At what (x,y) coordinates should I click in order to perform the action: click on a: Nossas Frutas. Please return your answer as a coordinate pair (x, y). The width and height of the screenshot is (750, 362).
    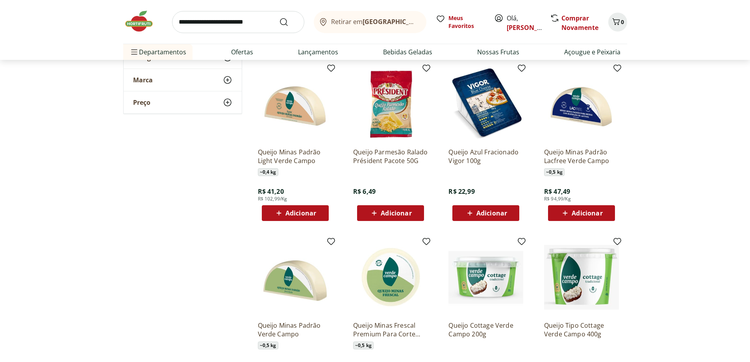
    Looking at the image, I should click on (498, 52).